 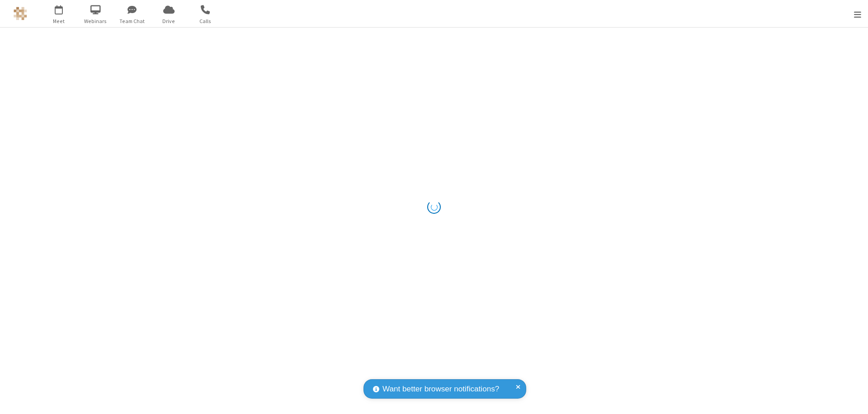 I want to click on img: QA Selenium DO NOT DELETE OR CHANGE, so click(x=21, y=14).